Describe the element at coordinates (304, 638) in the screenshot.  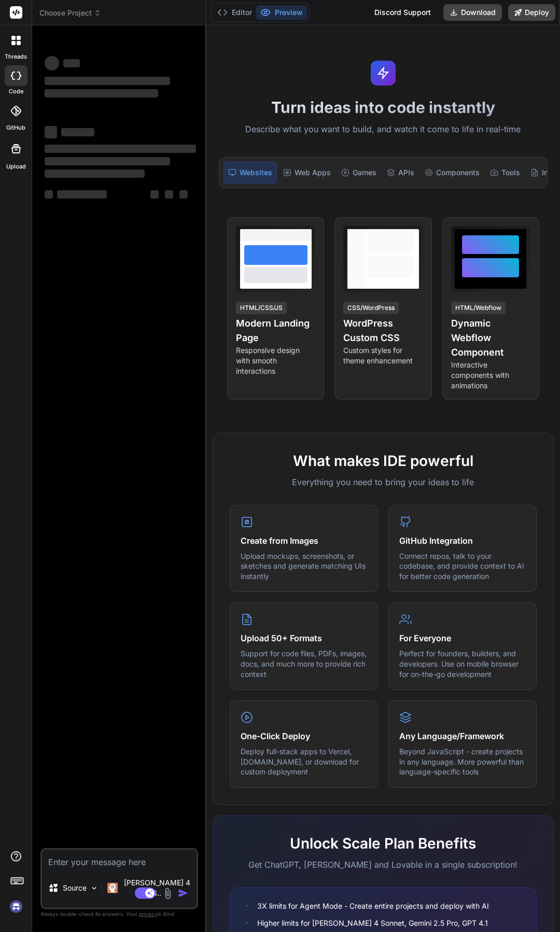
I see `h4: Upload 50+ Formats` at that location.